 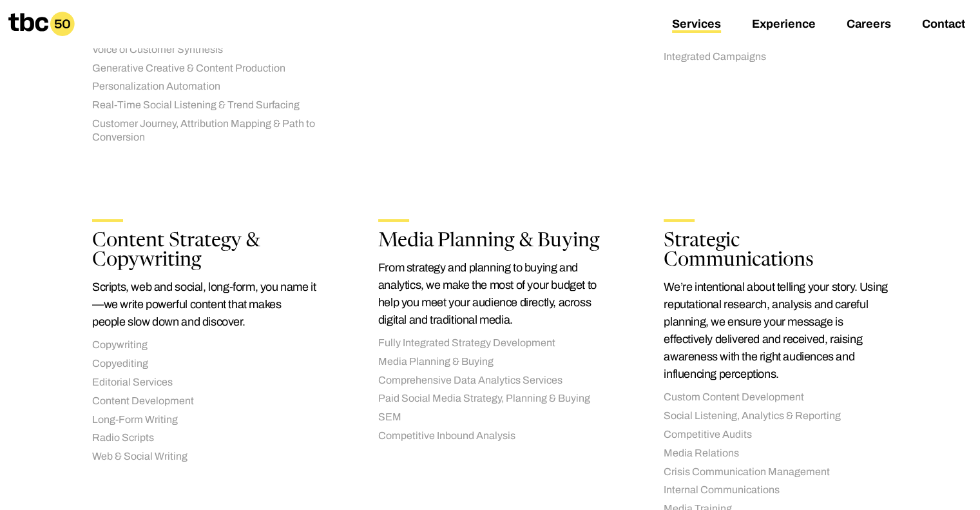 I want to click on li: Voice of Customer Synthesis, so click(x=204, y=49).